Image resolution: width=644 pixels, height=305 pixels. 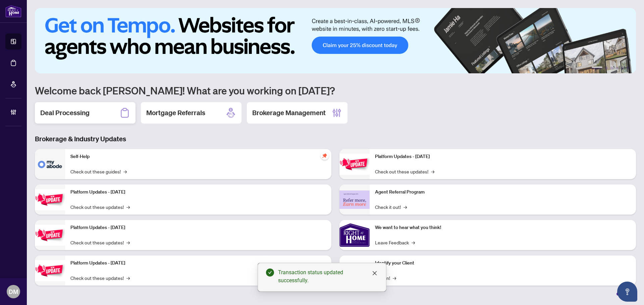 What do you see at coordinates (335, 139) in the screenshot?
I see `h3: Brokerage & Industry Updates` at bounding box center [335, 139].